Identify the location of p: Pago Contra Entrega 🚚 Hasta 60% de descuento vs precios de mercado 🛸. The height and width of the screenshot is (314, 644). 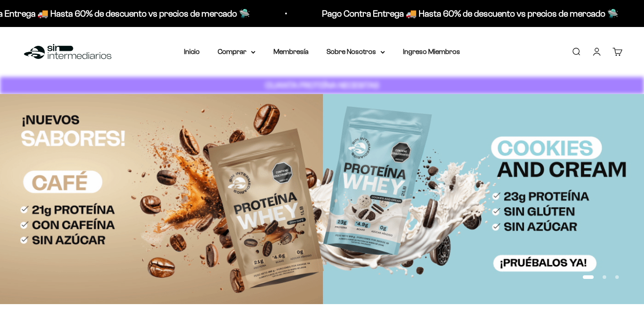
(411, 13).